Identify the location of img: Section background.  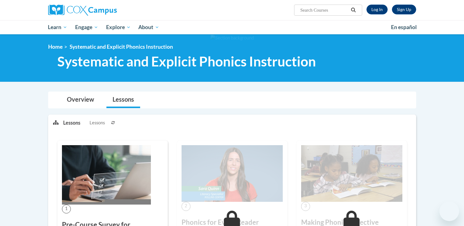
(232, 38).